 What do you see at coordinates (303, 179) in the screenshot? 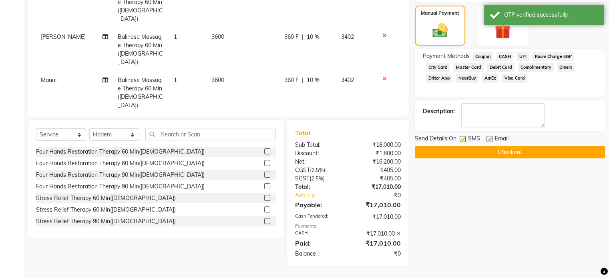
I see `span: SGST` at bounding box center [303, 179].